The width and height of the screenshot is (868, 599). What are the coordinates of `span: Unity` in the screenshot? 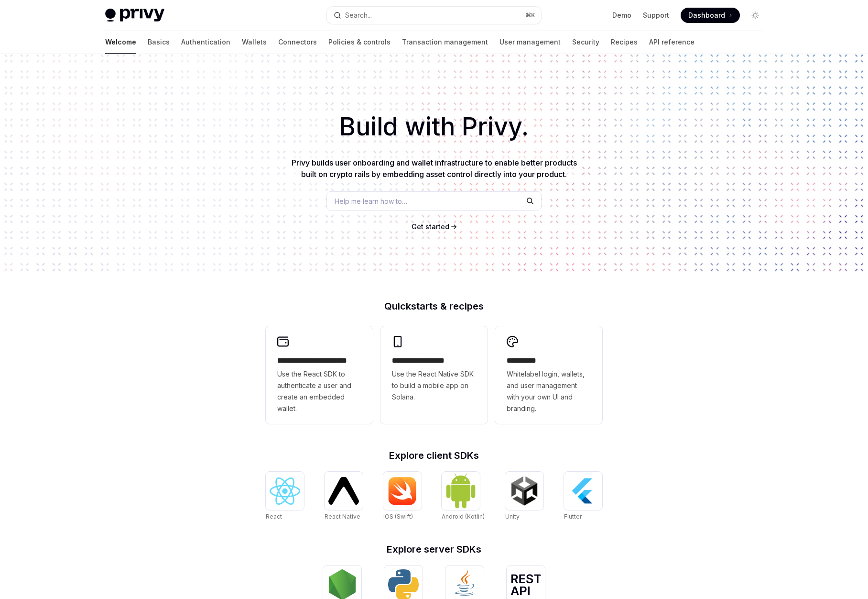 It's located at (513, 516).